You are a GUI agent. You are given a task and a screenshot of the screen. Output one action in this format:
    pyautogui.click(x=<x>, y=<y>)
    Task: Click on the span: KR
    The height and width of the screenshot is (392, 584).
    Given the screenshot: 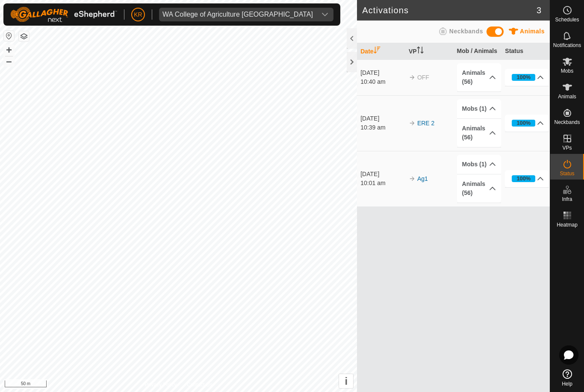 What is the action you would take?
    pyautogui.click(x=138, y=15)
    